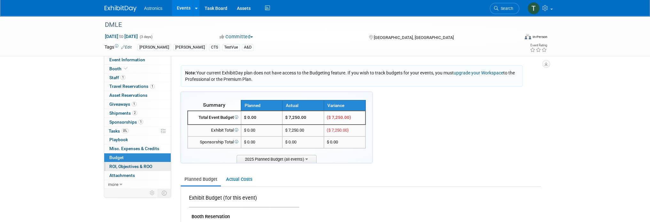 Image resolution: width=650 pixels, height=222 pixels. What do you see at coordinates (153, 8) in the screenshot?
I see `span: Astronics` at bounding box center [153, 8].